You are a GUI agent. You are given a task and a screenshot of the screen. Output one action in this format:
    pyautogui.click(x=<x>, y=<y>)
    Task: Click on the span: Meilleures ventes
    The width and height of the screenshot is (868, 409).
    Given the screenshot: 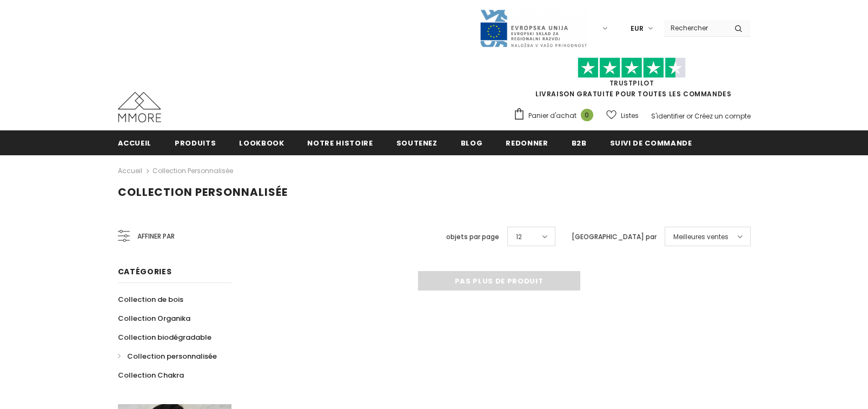 What is the action you would take?
    pyautogui.click(x=701, y=237)
    